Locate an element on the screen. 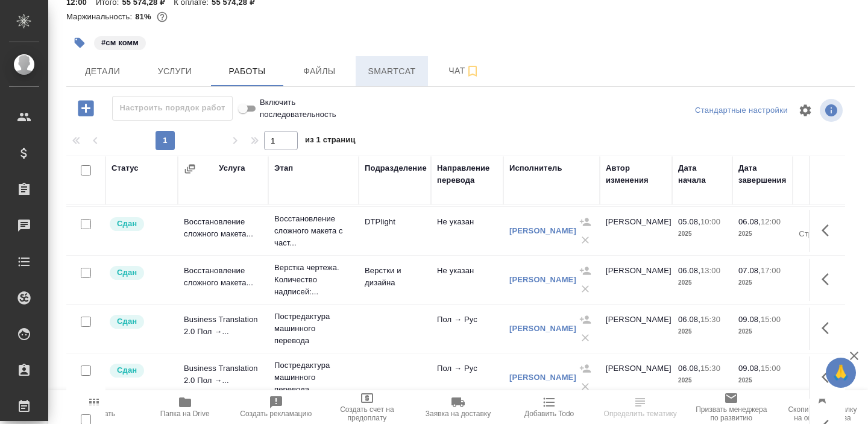 The width and height of the screenshot is (868, 424). div: Услуга is located at coordinates (232, 168).